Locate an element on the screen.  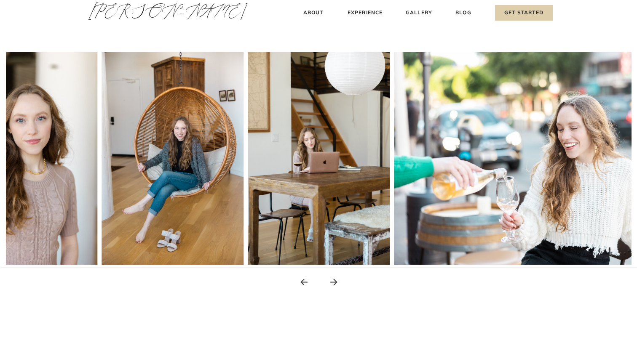
h3: Gallery is located at coordinates (419, 13).